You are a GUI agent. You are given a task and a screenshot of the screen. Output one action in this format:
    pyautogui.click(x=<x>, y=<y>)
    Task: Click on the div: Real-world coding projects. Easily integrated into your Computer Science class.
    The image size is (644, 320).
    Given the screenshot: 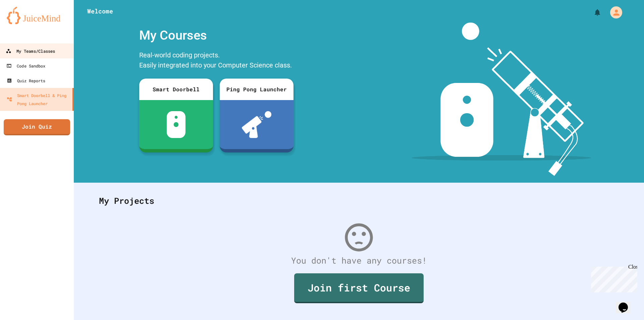 What is the action you would take?
    pyautogui.click(x=216, y=61)
    